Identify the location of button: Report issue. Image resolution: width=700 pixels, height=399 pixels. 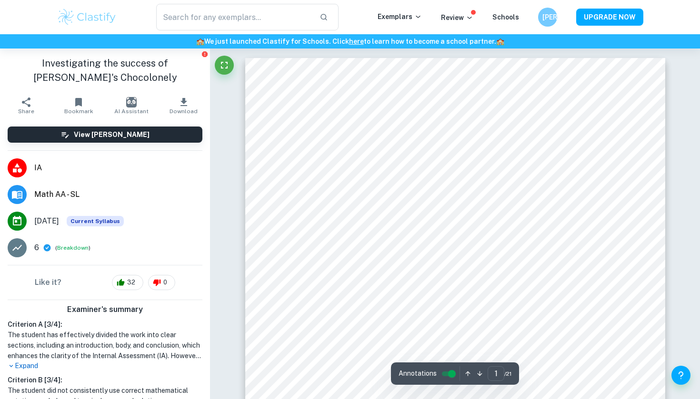
(204, 54).